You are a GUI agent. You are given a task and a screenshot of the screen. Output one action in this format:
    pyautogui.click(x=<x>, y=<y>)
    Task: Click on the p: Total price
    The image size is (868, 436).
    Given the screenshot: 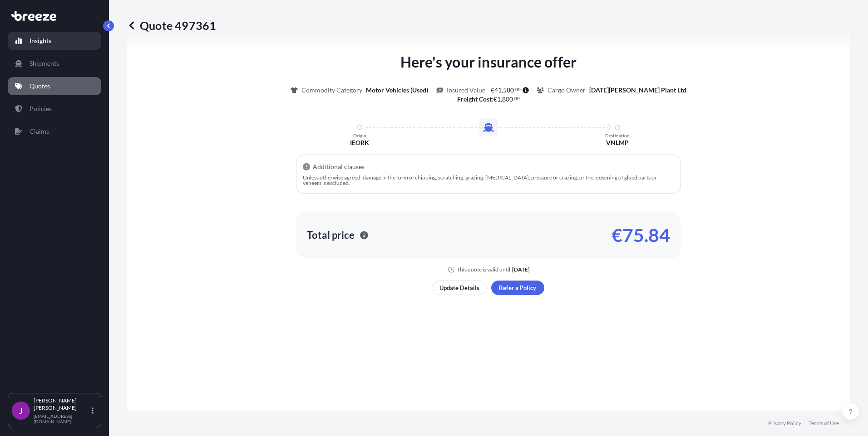 What is the action you would take?
    pyautogui.click(x=330, y=236)
    